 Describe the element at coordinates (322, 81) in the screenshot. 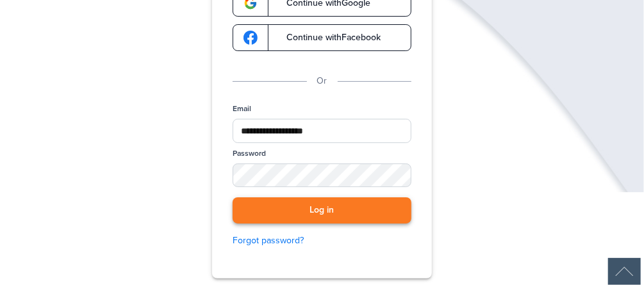

I see `p: Or` at that location.